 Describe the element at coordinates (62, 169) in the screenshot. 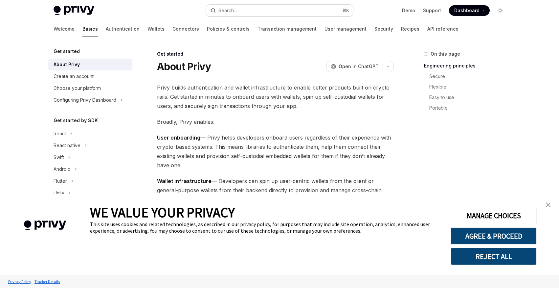

I see `div: Android` at that location.